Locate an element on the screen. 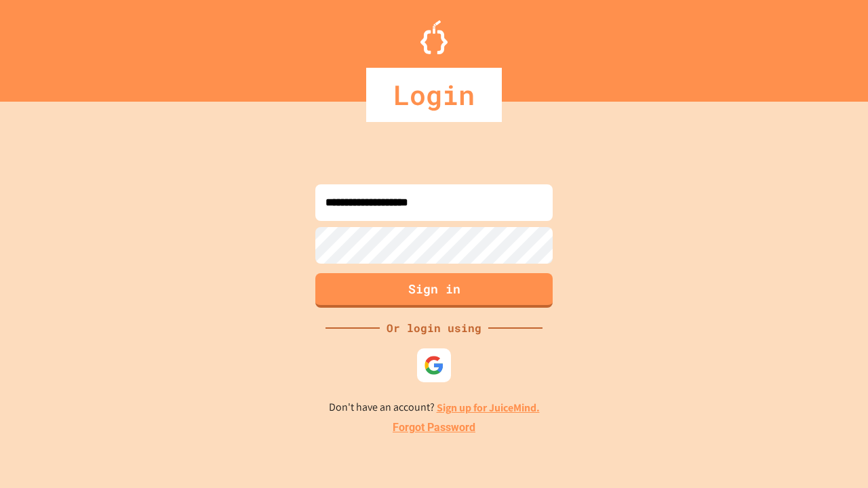  a: Forgot Password is located at coordinates (434, 428).